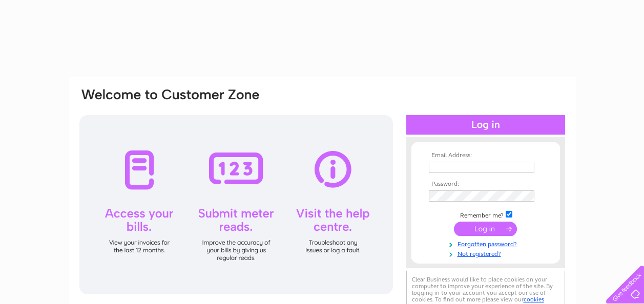  Describe the element at coordinates (485, 214) in the screenshot. I see `td: Remember me?` at that location.